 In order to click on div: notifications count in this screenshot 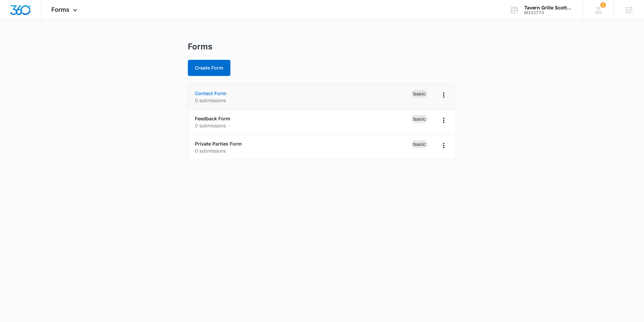, I will do `click(604, 5)`.